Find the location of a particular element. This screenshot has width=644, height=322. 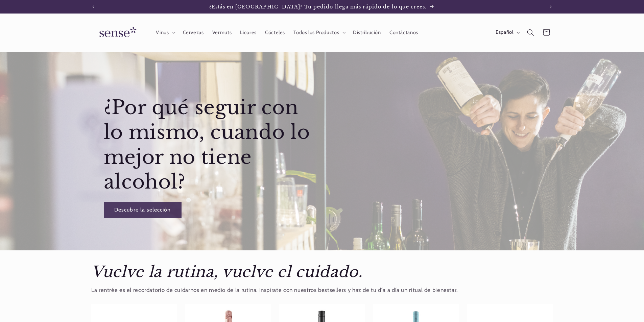

span: Contáctanos is located at coordinates (404, 32).